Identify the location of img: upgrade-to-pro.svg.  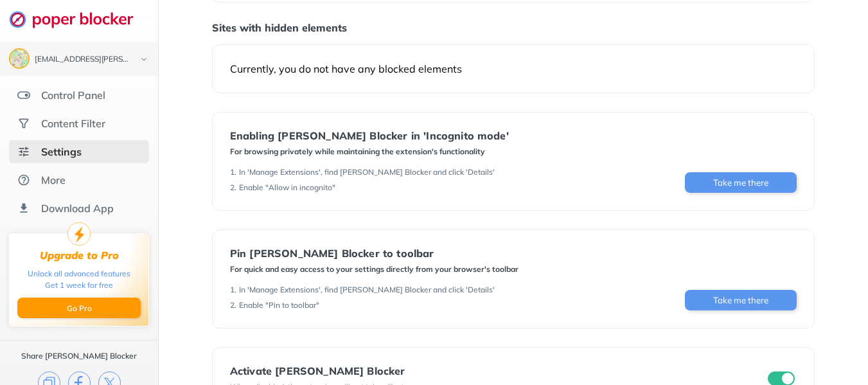
(79, 234).